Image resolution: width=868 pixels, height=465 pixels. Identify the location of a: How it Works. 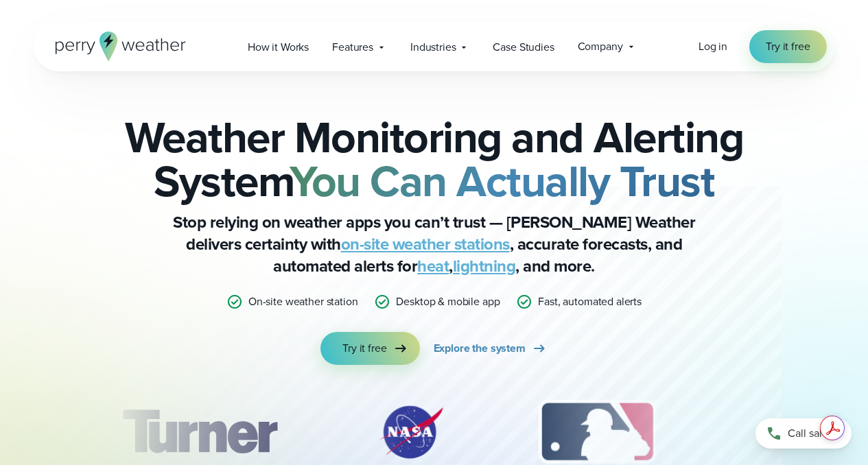
(278, 47).